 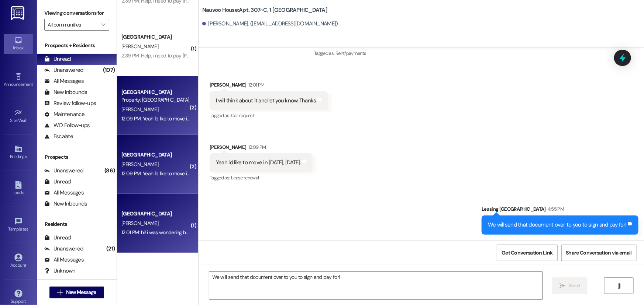 I want to click on div: 4:55 PM, so click(x=555, y=209).